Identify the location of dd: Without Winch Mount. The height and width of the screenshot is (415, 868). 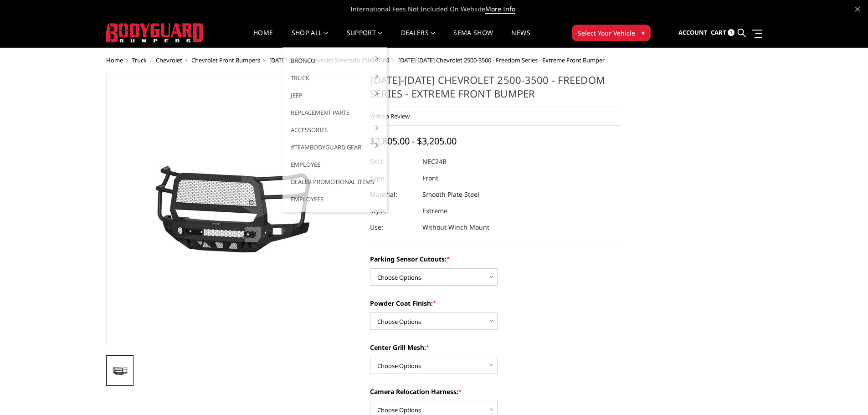
(456, 227).